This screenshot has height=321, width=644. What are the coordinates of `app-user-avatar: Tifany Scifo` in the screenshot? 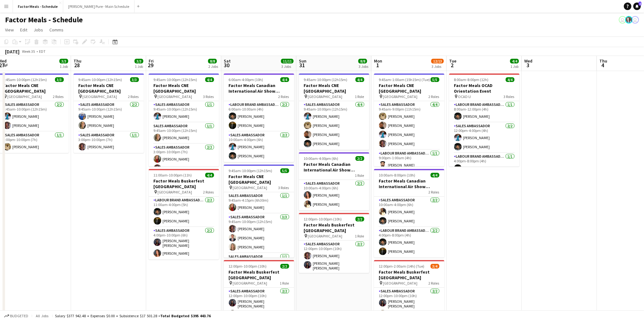 It's located at (635, 20).